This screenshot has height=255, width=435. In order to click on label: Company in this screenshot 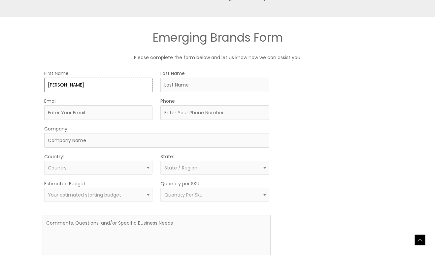, I will do `click(56, 129)`.